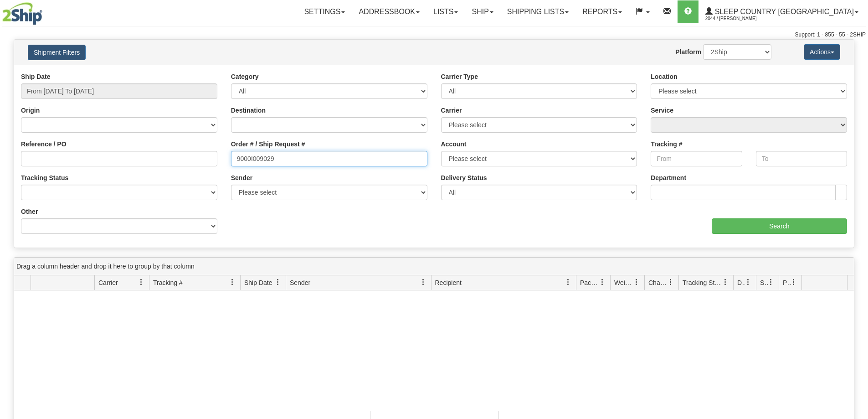 The width and height of the screenshot is (868, 419). Describe the element at coordinates (454, 144) in the screenshot. I see `label: Account` at that location.